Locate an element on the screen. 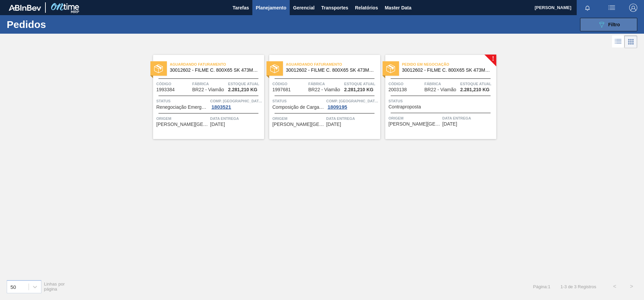 This screenshot has width=644, height=300. h1: Pedidos is located at coordinates (57, 24).